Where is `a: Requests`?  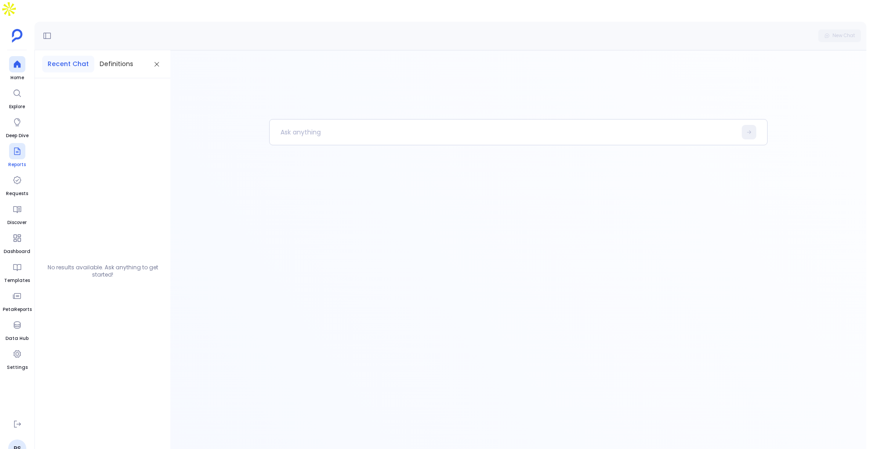 a: Requests is located at coordinates (17, 185).